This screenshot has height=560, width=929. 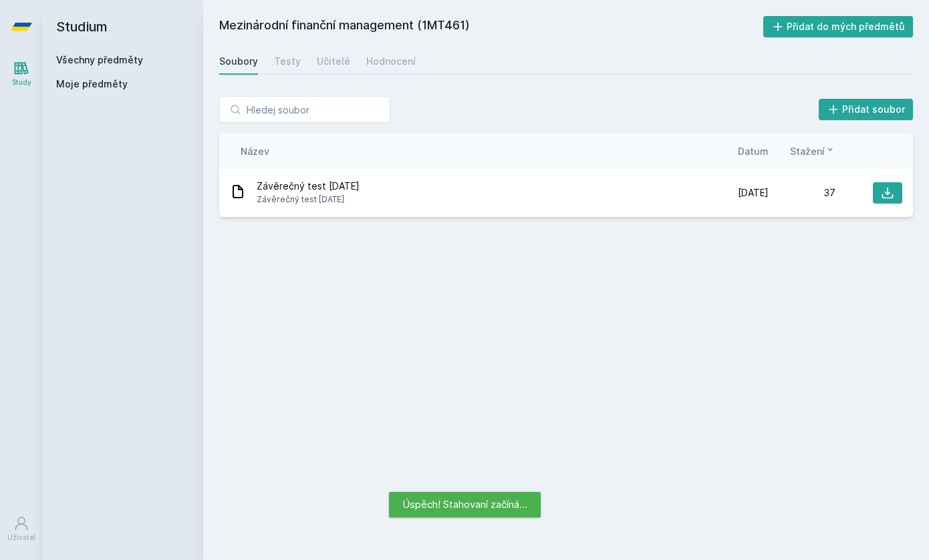 I want to click on a: Hodnocení, so click(x=391, y=62).